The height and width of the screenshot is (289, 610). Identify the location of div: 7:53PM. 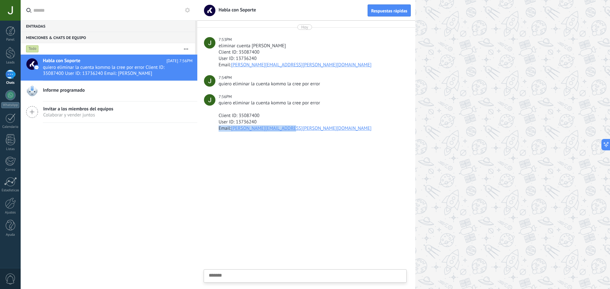
(225, 40).